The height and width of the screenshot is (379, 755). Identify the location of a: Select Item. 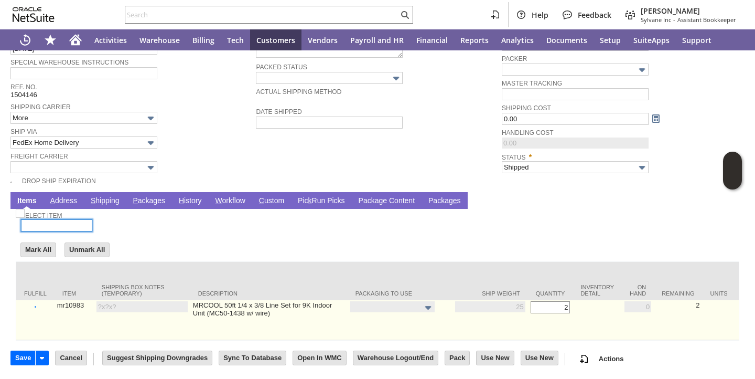
(41, 215).